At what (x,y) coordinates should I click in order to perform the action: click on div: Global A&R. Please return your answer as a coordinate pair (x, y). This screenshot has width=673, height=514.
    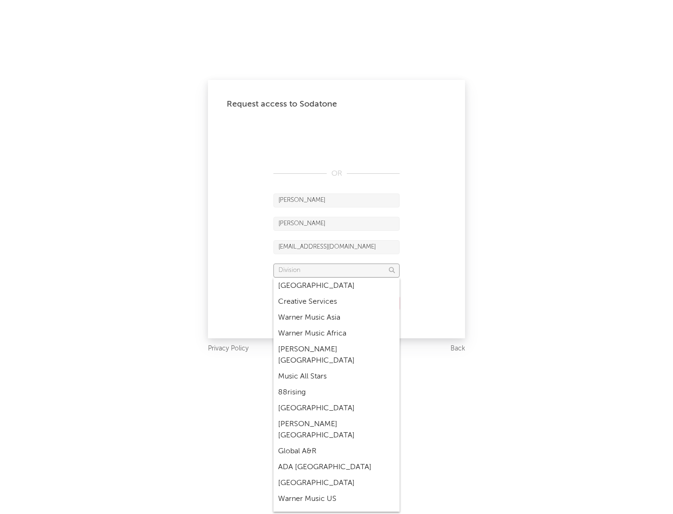
    Looking at the image, I should click on (336, 451).